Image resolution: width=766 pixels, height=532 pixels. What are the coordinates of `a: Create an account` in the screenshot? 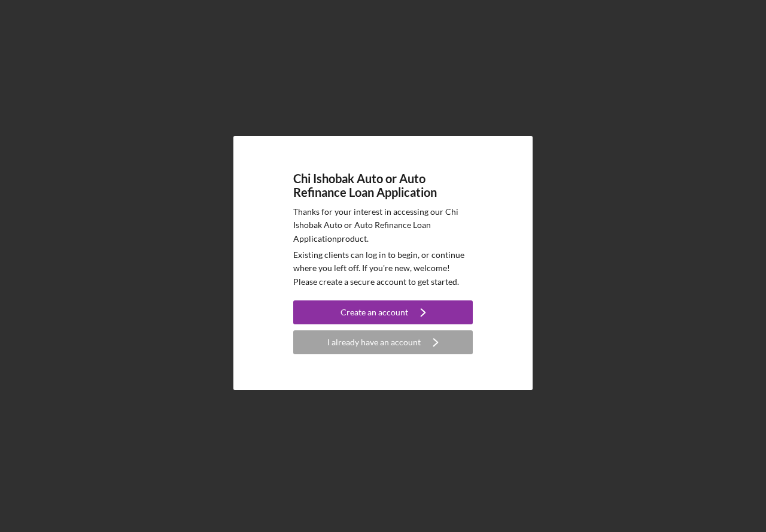 It's located at (383, 314).